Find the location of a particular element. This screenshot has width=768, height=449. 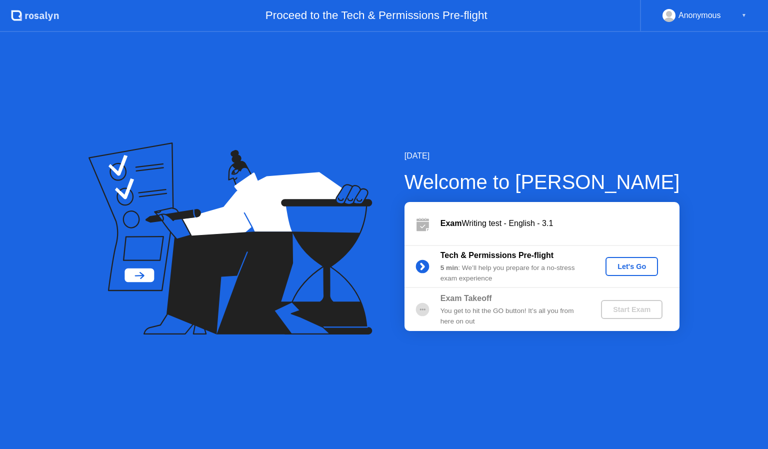

b: 5 min is located at coordinates (449, 267).